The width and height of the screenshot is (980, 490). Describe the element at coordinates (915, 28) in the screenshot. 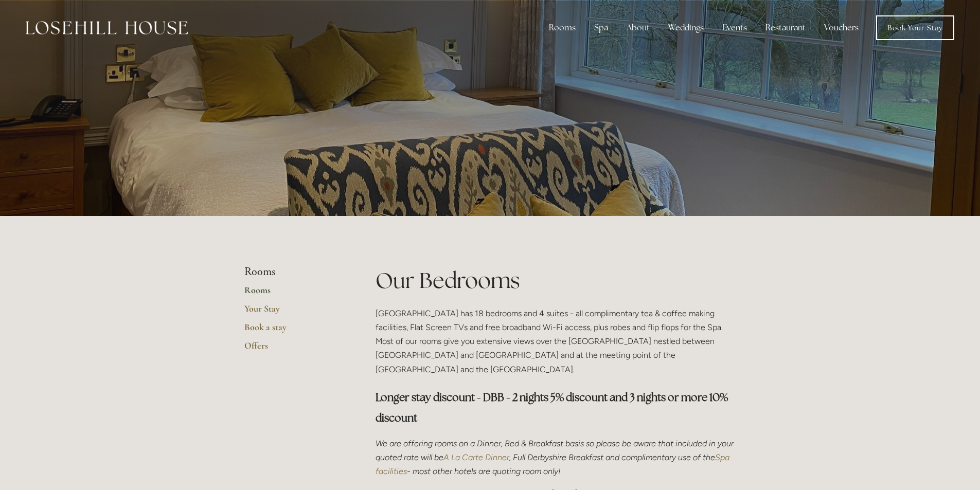

I see `a: Book Your Stay` at that location.